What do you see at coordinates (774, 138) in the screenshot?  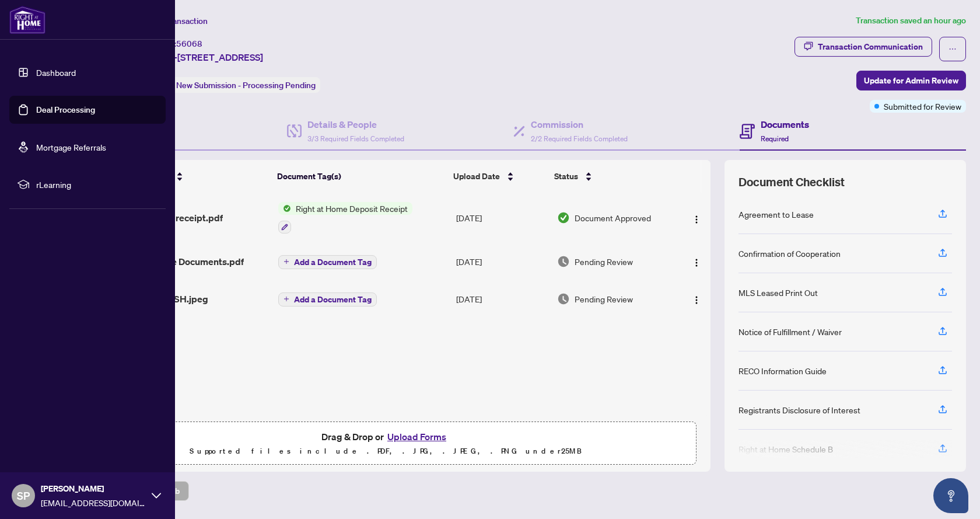 I see `span: Required` at bounding box center [774, 138].